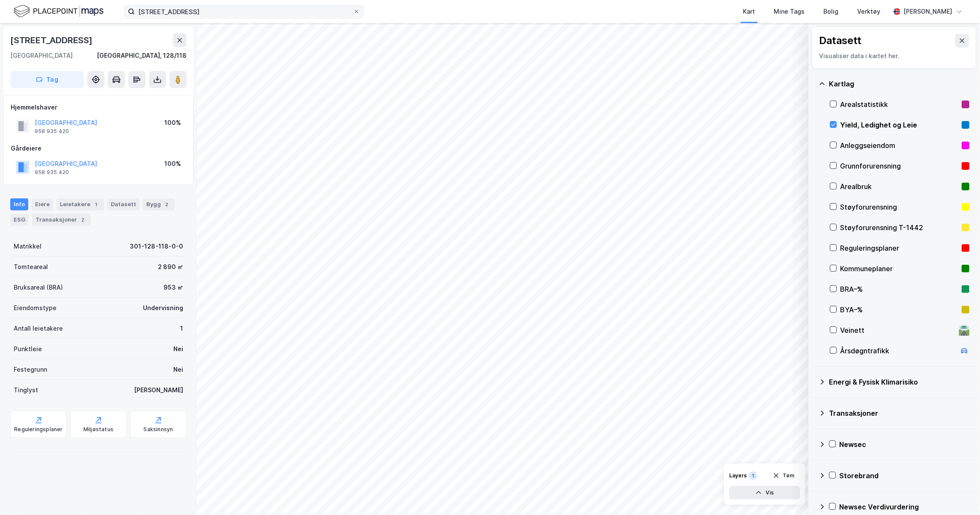 The image size is (980, 515). What do you see at coordinates (98, 148) in the screenshot?
I see `div: Gårdeiere` at bounding box center [98, 148].